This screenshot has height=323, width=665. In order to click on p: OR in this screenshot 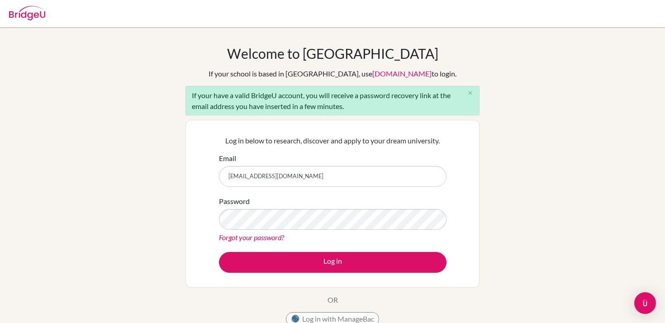, I will do `click(332, 300)`.